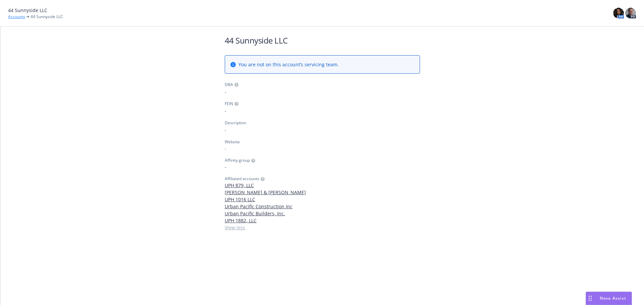 This screenshot has width=644, height=305. What do you see at coordinates (322, 40) in the screenshot?
I see `h1: 44 Sunnyside LLC` at bounding box center [322, 40].